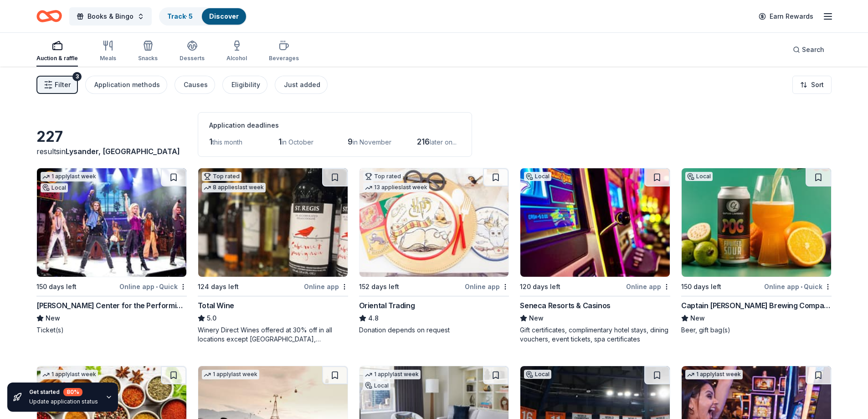  Describe the element at coordinates (112, 330) in the screenshot. I see `div: Ticket(s)` at that location.